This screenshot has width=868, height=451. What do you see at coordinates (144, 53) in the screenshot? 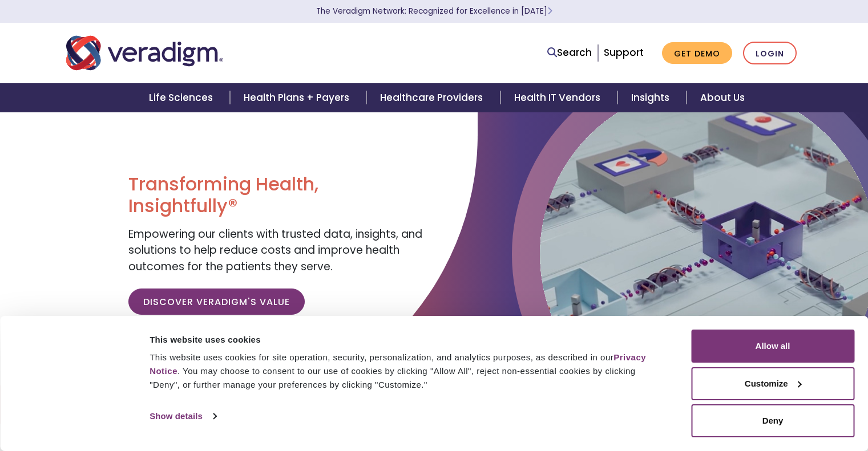
I see `img: Veradigm logo` at bounding box center [144, 53].